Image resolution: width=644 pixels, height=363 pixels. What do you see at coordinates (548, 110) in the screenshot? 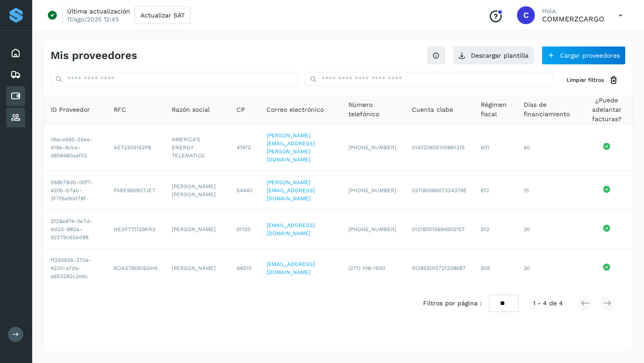
I see `span: Días de financiamiento` at bounding box center [548, 110].